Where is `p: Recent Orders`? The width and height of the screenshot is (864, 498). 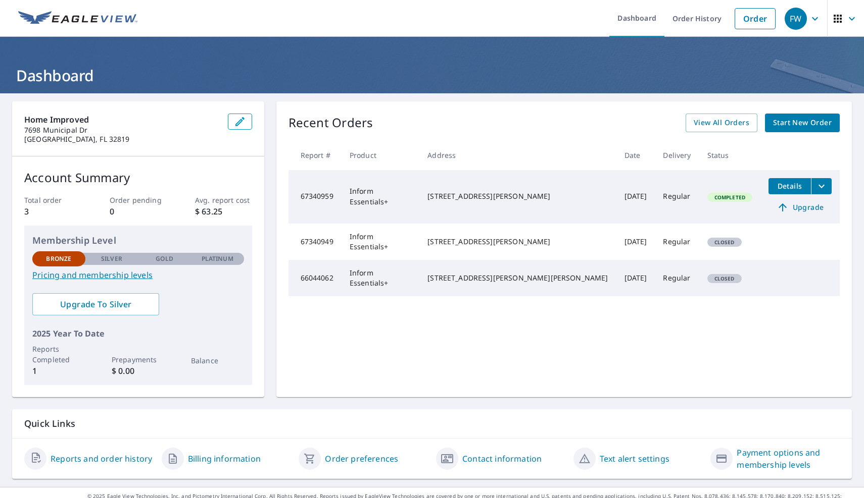
p: Recent Orders is located at coordinates (331, 123).